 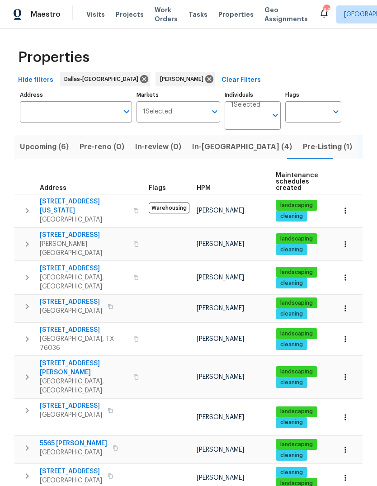 I want to click on span: Upcoming (6), so click(x=44, y=147).